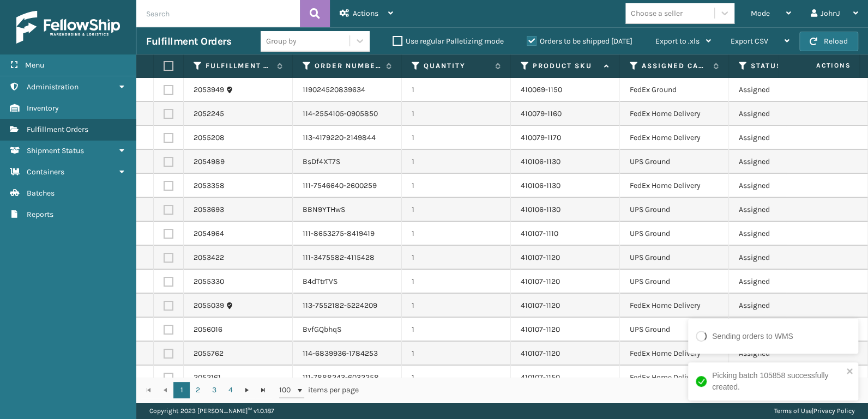  What do you see at coordinates (264, 390) in the screenshot?
I see `span: Go to the last page` at bounding box center [264, 390].